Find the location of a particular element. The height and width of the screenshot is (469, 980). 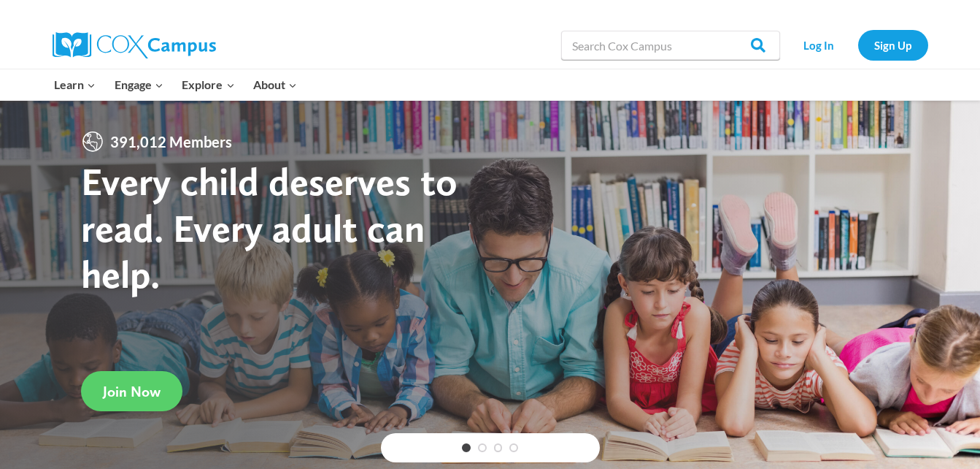

nav: Secondary Navigation is located at coordinates (857, 45).